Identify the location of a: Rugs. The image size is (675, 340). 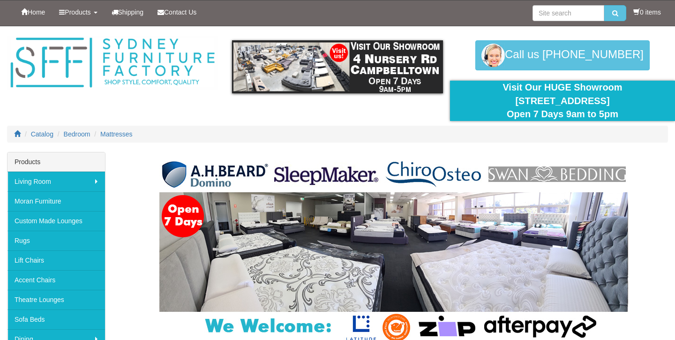
(56, 240).